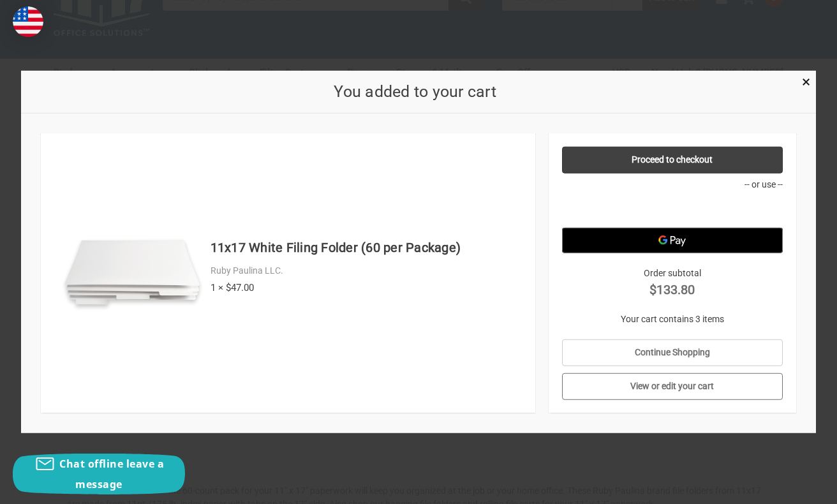 The image size is (837, 504). I want to click on h2: You added to your cart, so click(414, 92).